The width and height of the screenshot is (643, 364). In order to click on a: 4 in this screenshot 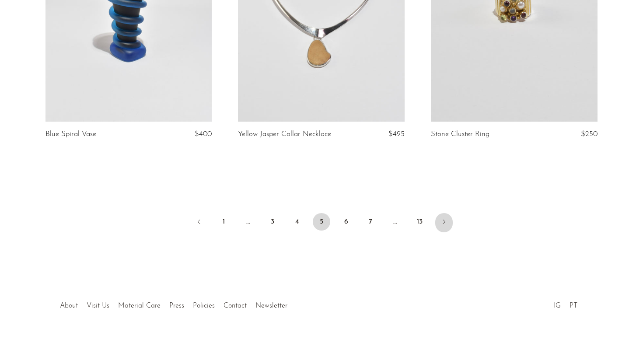, I will do `click(296, 222)`.